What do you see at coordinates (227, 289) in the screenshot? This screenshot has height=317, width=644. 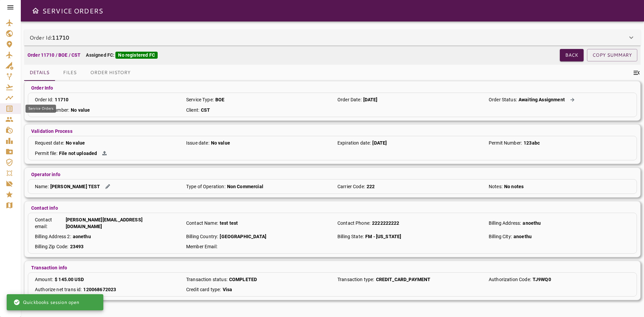 I see `p: Visa` at bounding box center [227, 289].